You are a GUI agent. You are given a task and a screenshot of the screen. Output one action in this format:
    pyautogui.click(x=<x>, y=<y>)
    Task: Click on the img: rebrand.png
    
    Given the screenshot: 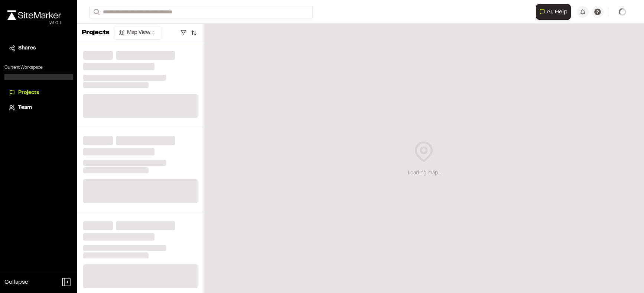 What is the action you would take?
    pyautogui.click(x=34, y=15)
    